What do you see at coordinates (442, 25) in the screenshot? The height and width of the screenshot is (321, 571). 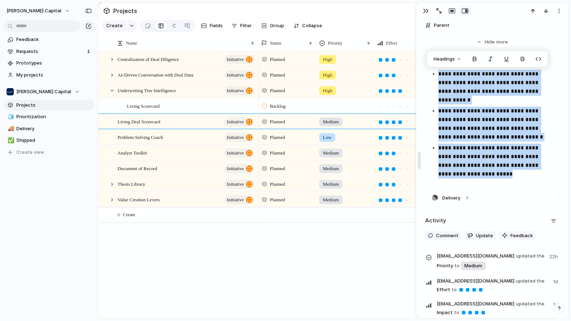 I see `span: Parent` at bounding box center [442, 25].